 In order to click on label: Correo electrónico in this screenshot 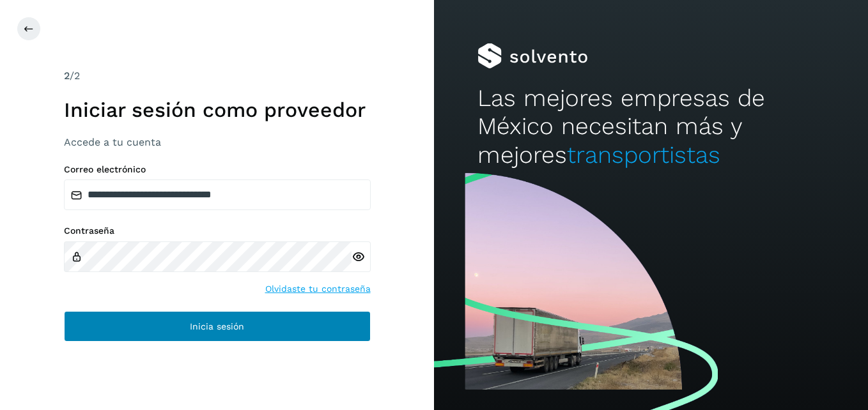, I will do `click(218, 169)`.